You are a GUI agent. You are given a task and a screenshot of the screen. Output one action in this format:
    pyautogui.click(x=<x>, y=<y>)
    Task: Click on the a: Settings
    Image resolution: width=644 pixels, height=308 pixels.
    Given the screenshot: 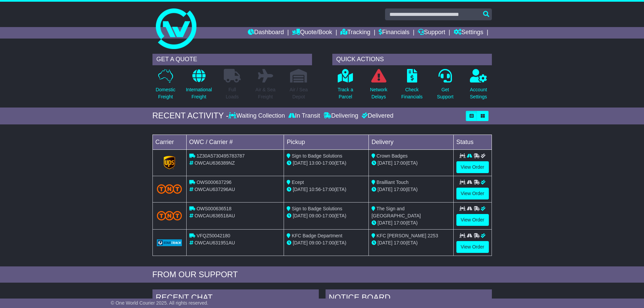 What is the action you would take?
    pyautogui.click(x=468, y=33)
    